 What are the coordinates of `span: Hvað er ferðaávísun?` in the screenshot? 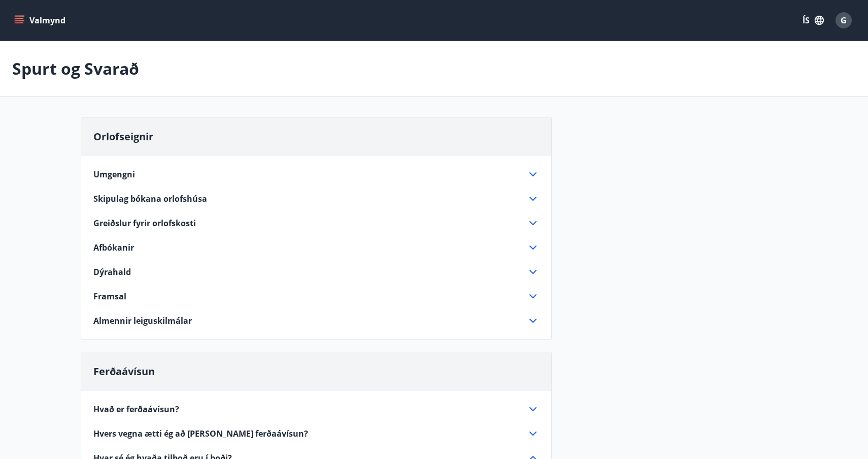 It's located at (136, 409).